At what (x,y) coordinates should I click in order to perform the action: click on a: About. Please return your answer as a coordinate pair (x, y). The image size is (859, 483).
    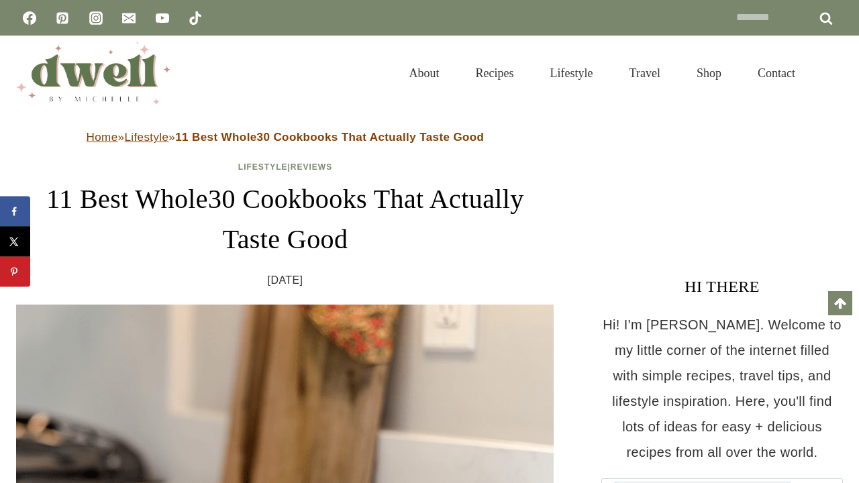
    Looking at the image, I should click on (424, 73).